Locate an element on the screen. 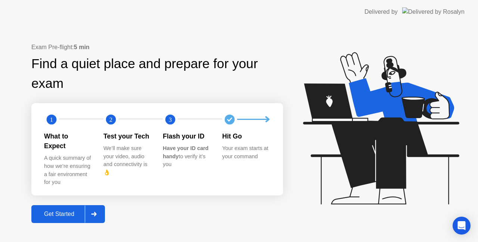 Image resolution: width=478 pixels, height=242 pixels. div: Exam Pre-flight: is located at coordinates (157, 47).